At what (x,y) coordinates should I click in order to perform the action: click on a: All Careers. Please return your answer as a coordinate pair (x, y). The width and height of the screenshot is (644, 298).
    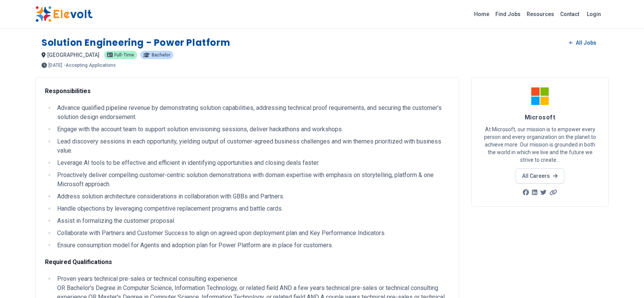
    Looking at the image, I should click on (539, 176).